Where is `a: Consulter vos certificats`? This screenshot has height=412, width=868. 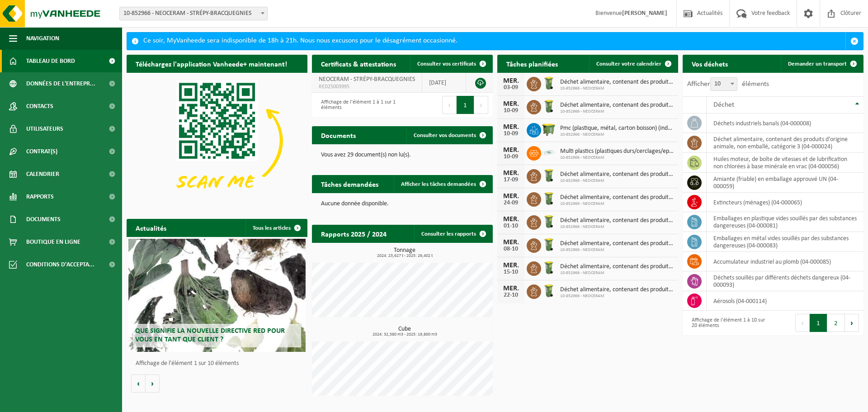
a: Consulter vos certificats is located at coordinates (451, 64).